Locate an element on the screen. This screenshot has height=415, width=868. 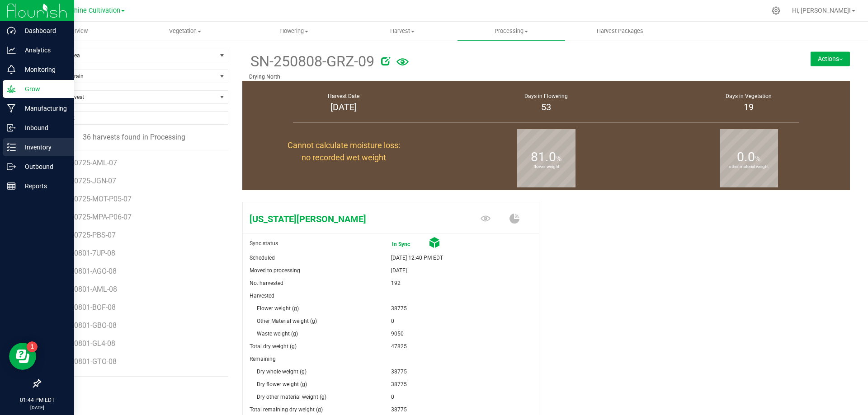
div: 53 is located at coordinates (546, 107).